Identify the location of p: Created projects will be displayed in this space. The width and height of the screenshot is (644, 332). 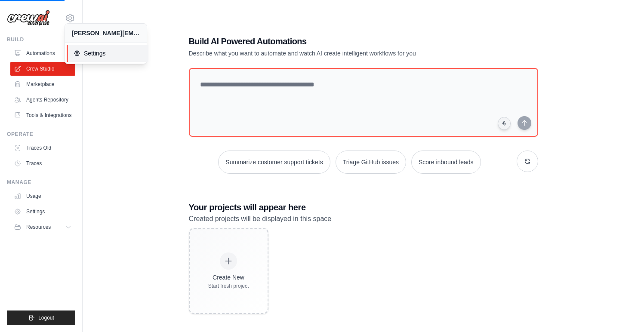
(363, 219).